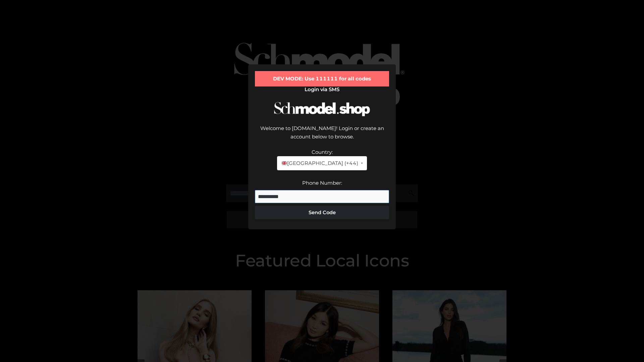 The image size is (644, 362). What do you see at coordinates (322, 183) in the screenshot?
I see `label: Phone Number:` at bounding box center [322, 183].